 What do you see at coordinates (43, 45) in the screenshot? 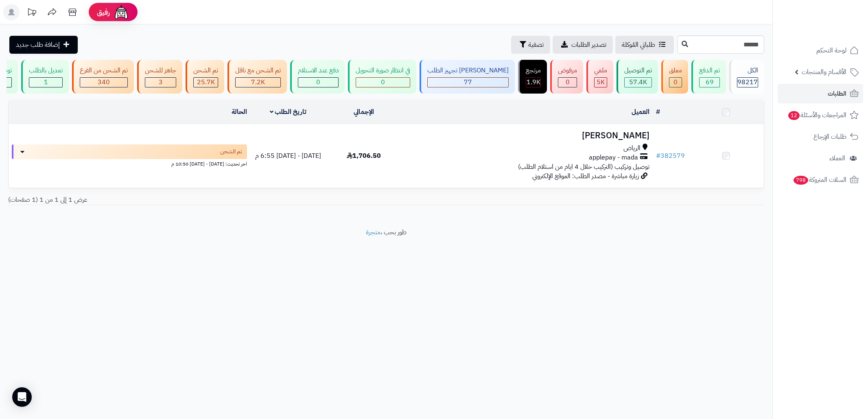
I see `a: إضافة طلب جديد` at bounding box center [43, 45].